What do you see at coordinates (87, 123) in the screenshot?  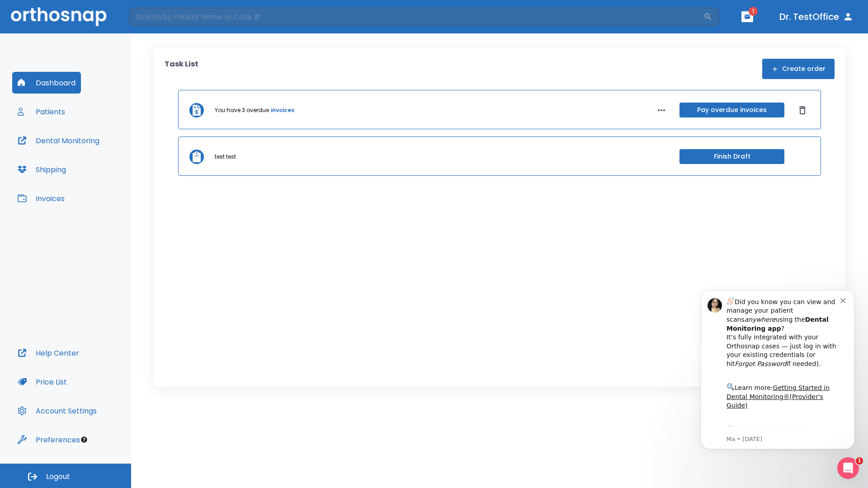 I see `a: (Provider's Guide)` at bounding box center [87, 123].